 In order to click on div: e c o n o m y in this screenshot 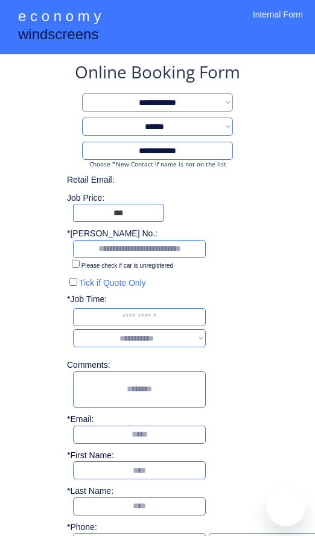, I will do `click(59, 17)`.